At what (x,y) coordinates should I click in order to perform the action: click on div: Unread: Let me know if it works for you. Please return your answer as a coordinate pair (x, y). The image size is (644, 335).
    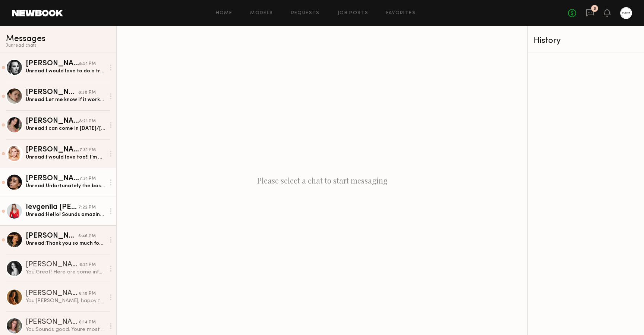
    Looking at the image, I should click on (65, 100).